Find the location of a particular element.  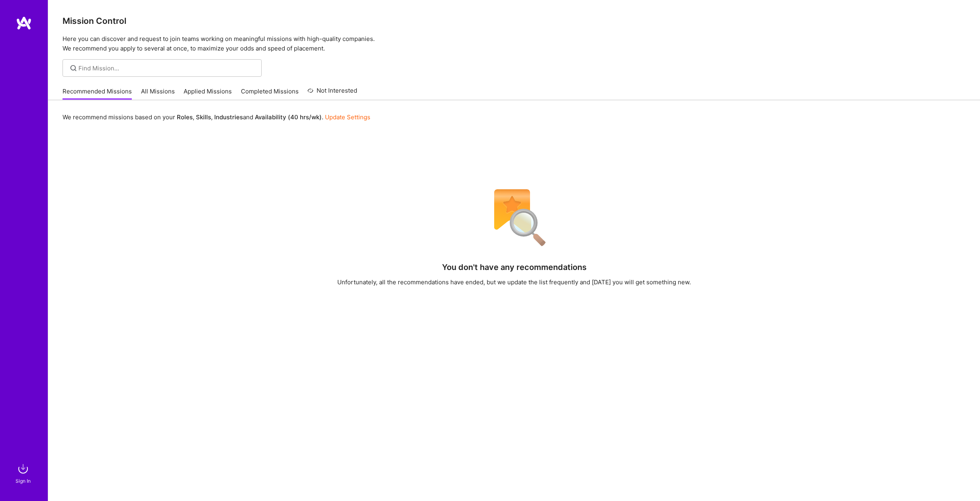

a: Applied Missions is located at coordinates (207, 93).